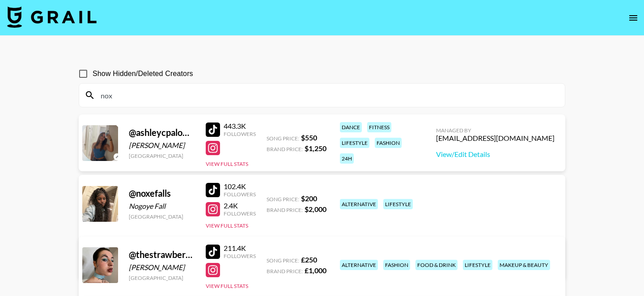 This screenshot has width=644, height=296. I want to click on strong: £ 250, so click(309, 259).